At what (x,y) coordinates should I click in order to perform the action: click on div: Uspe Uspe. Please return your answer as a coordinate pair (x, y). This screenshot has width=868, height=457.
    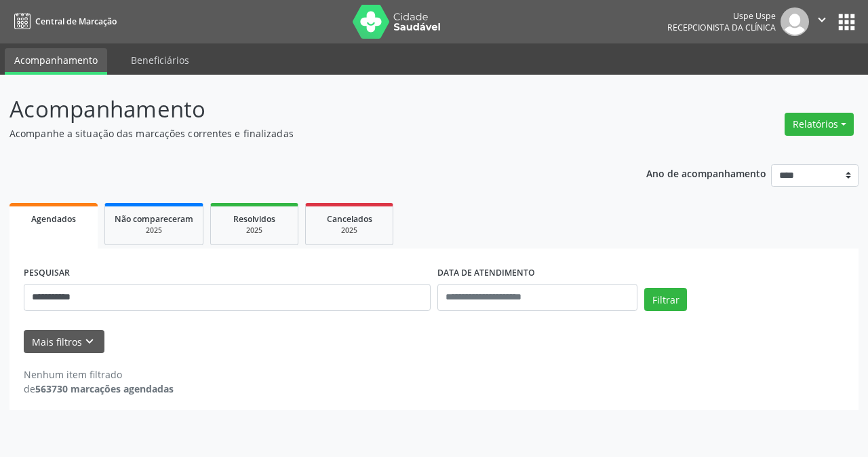
    Looking at the image, I should click on (722, 15).